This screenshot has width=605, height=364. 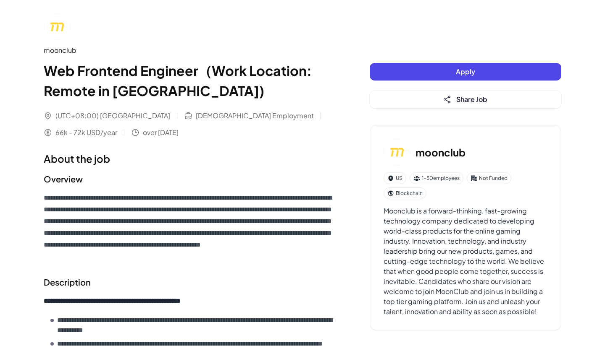 What do you see at coordinates (405, 193) in the screenshot?
I see `div: Blockchain` at bounding box center [405, 193].